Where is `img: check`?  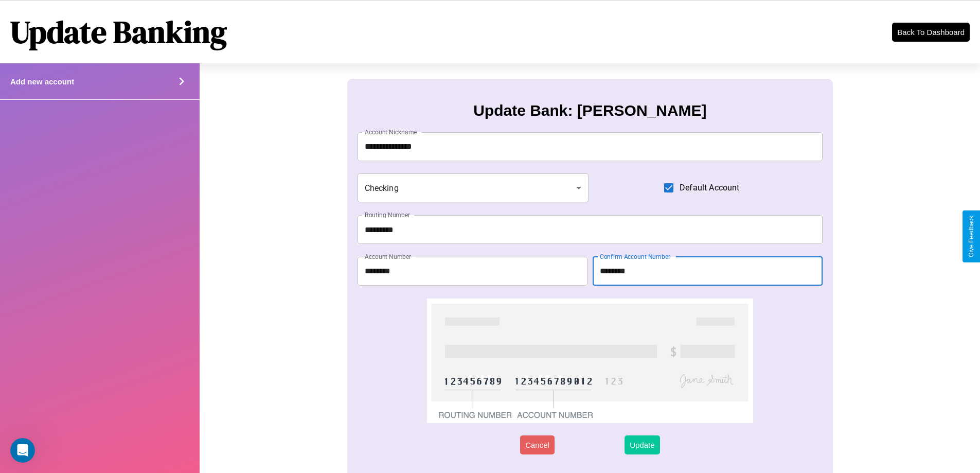 img: check is located at coordinates (590, 361).